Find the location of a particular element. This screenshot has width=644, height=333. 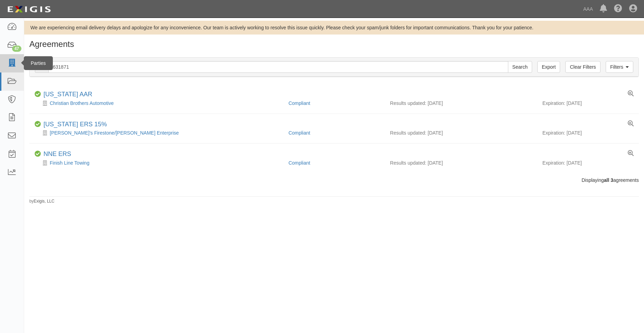

b: all 3 is located at coordinates (608, 180).